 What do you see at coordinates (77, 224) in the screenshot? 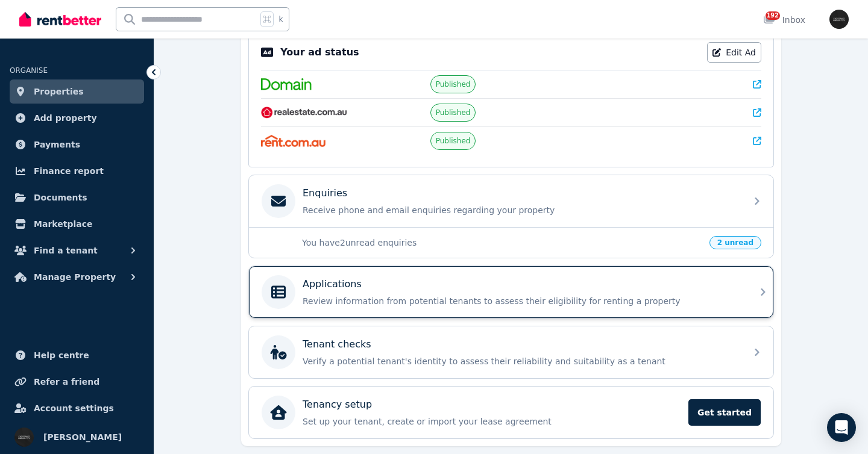
I see `a: Marketplace` at bounding box center [77, 224].